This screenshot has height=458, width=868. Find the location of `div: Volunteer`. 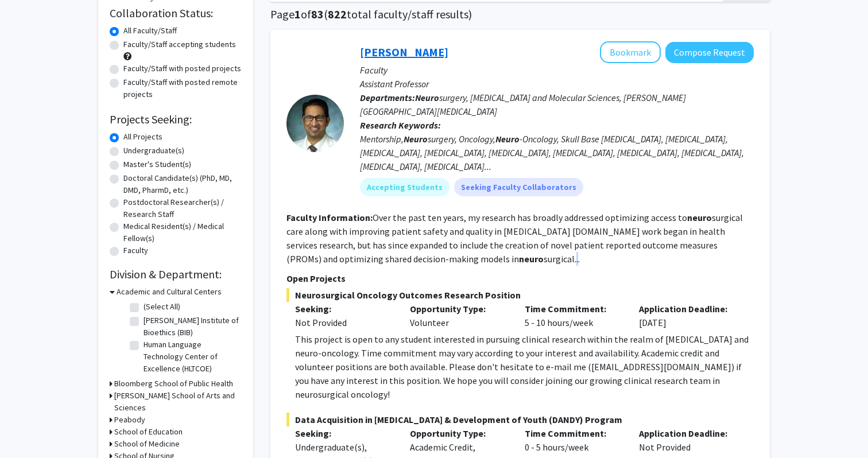

div: Volunteer is located at coordinates (459, 316).